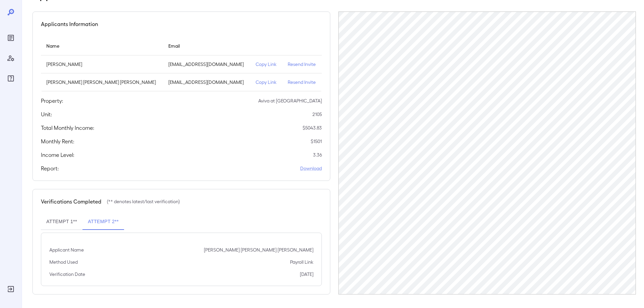  What do you see at coordinates (301, 262) in the screenshot?
I see `p: Payroll Link` at bounding box center [301, 262].